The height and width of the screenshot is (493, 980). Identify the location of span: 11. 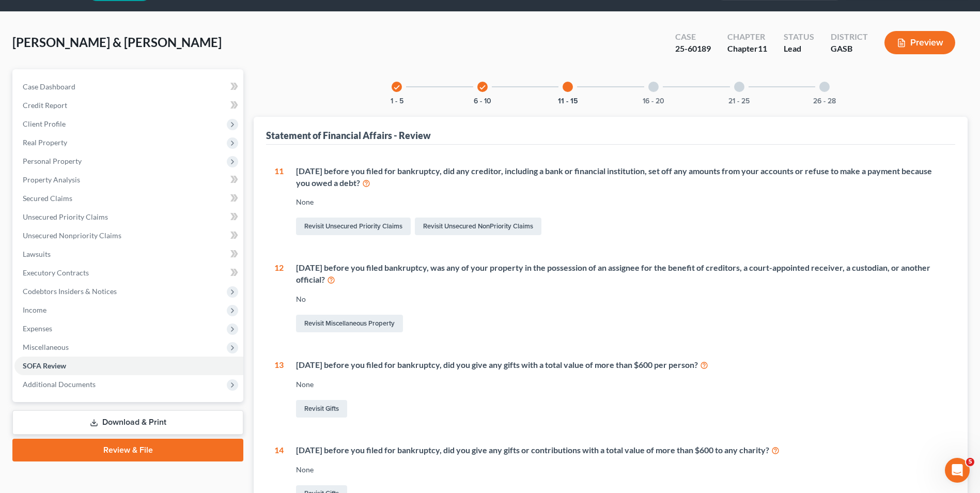
(762, 48).